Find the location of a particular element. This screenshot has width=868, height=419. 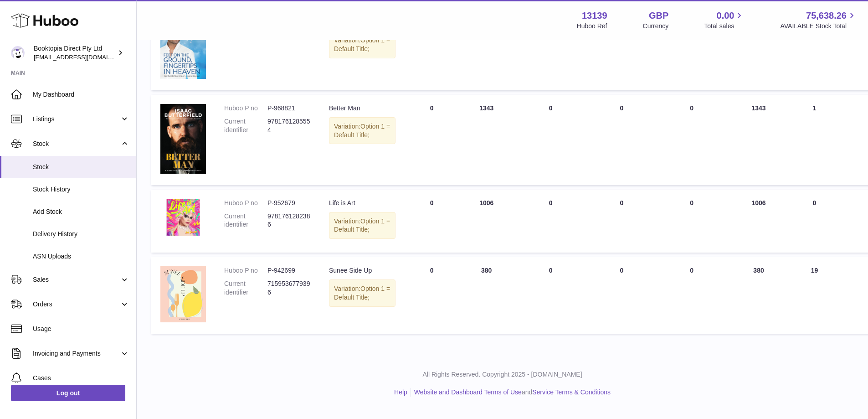

li: and is located at coordinates (510, 392).